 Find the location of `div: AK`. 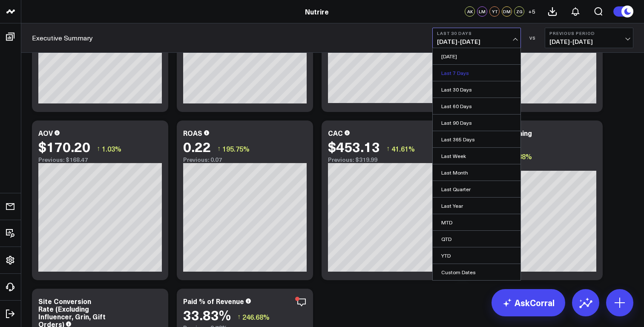

div: AK is located at coordinates (470, 11).